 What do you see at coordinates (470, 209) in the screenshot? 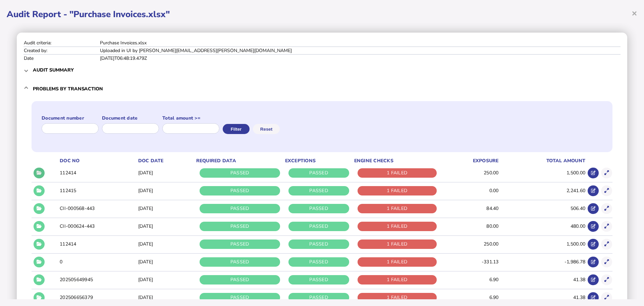
I see `div: 84.40` at bounding box center [470, 209].